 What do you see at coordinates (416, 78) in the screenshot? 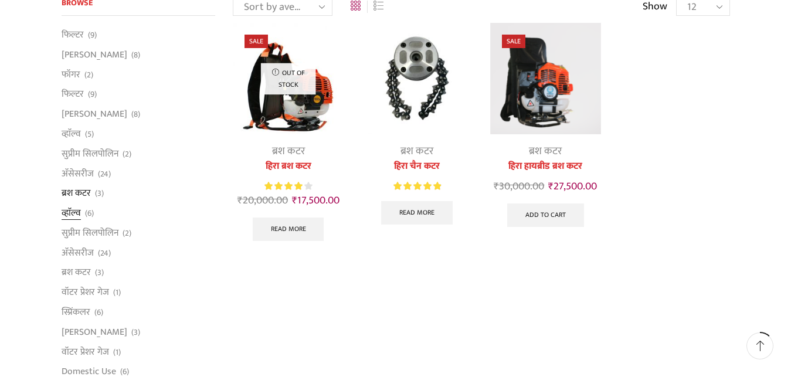
I see `img: Chain Cutter` at bounding box center [416, 78].